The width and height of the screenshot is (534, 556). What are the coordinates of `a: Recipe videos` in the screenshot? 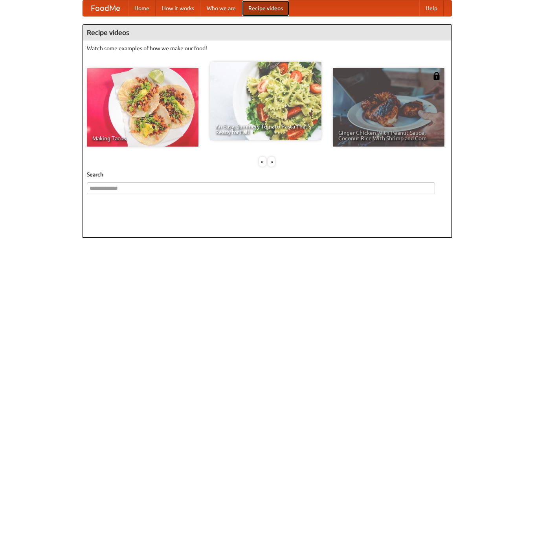 It's located at (265, 8).